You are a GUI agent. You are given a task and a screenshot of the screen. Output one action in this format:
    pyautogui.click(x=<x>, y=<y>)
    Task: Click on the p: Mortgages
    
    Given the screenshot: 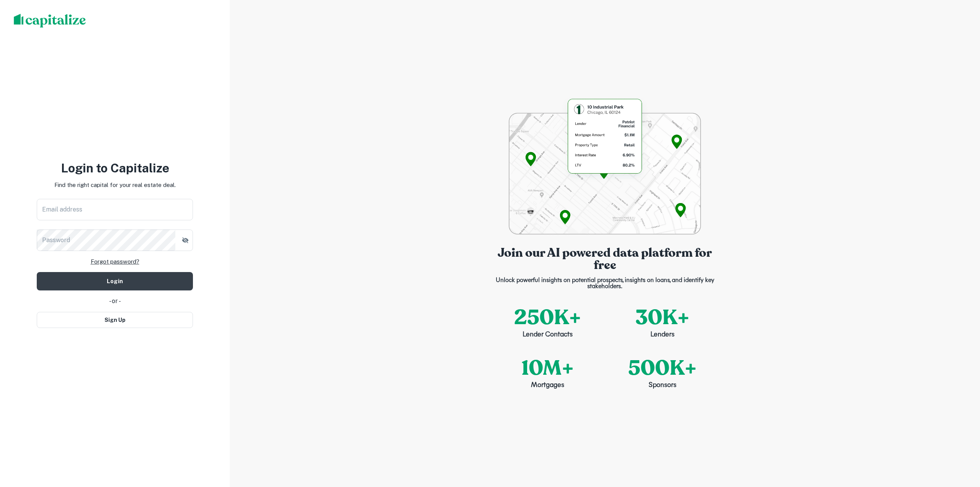 What is the action you would take?
    pyautogui.click(x=547, y=386)
    